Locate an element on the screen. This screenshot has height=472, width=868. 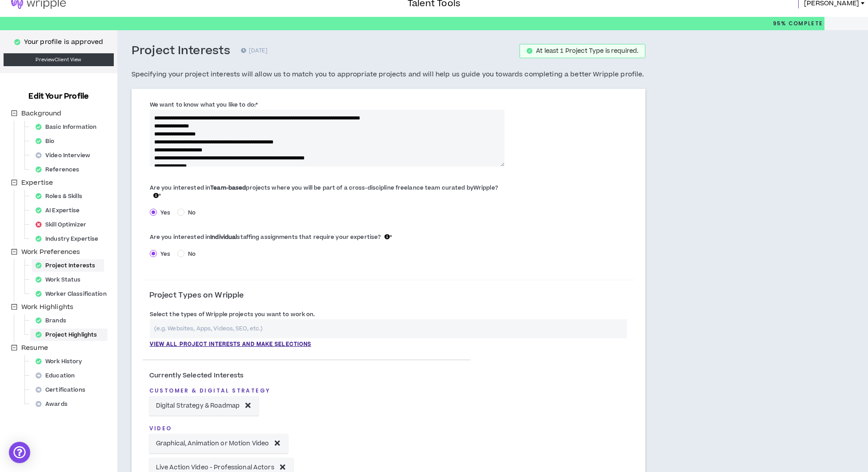
div: AI Expertise is located at coordinates (60, 211).